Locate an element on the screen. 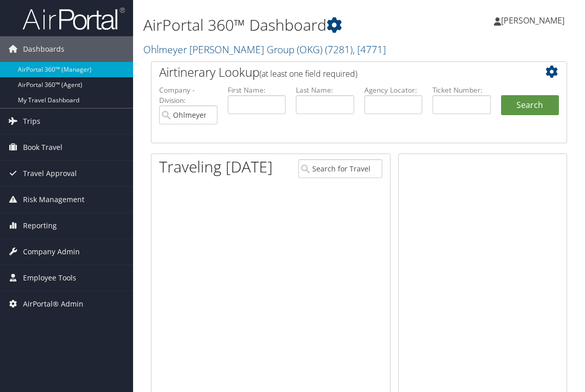 The height and width of the screenshot is (392, 585). span: Employee Tools is located at coordinates (50, 278).